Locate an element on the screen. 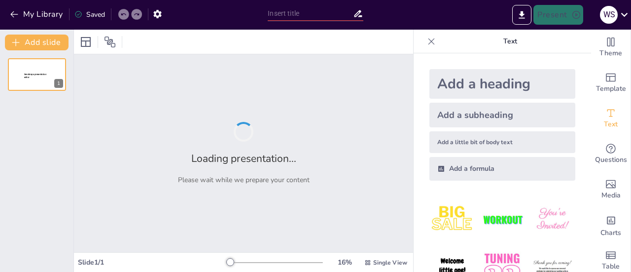 The width and height of the screenshot is (631, 272). div: Add a little bit of body text is located at coordinates (502, 142).